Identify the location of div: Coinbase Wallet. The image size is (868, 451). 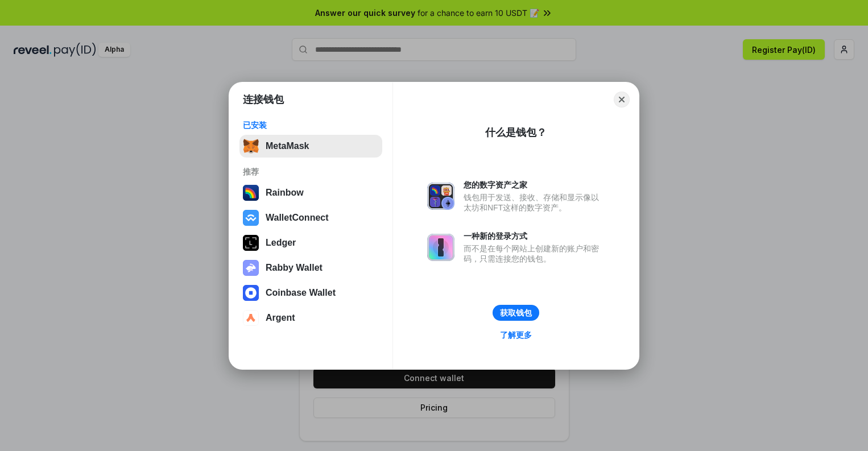
(300, 293).